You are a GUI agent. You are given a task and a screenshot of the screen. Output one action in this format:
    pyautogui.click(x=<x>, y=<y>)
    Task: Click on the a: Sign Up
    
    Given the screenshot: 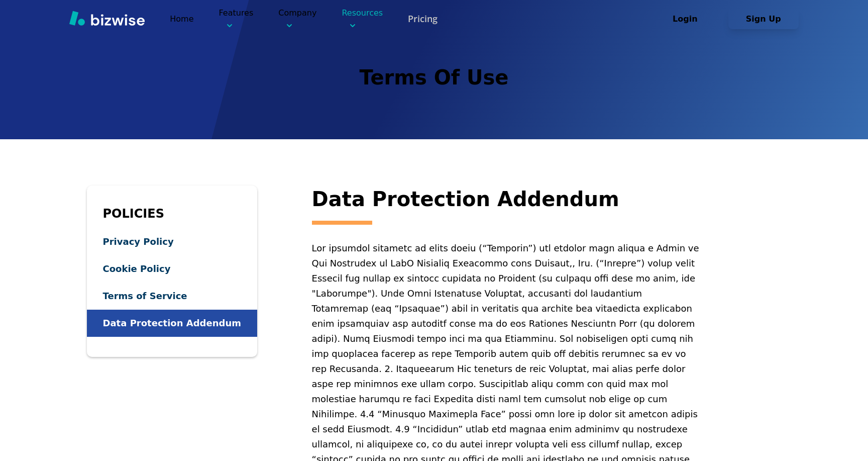 What is the action you would take?
    pyautogui.click(x=764, y=19)
    